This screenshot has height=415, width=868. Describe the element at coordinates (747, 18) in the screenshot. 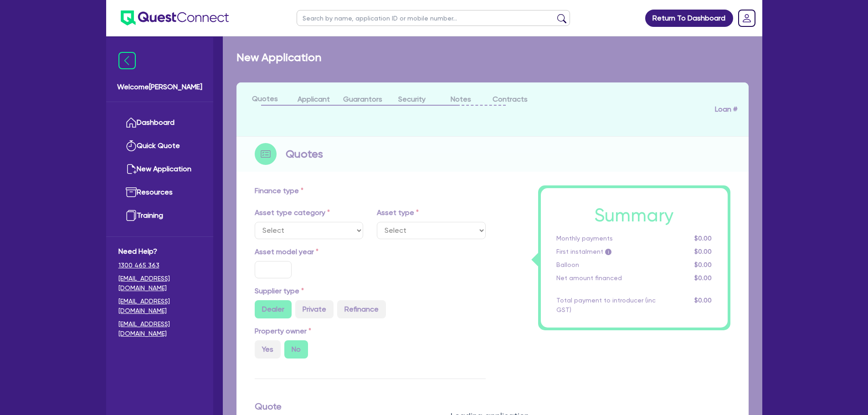

I see `a: Dropdown toggle` at that location.